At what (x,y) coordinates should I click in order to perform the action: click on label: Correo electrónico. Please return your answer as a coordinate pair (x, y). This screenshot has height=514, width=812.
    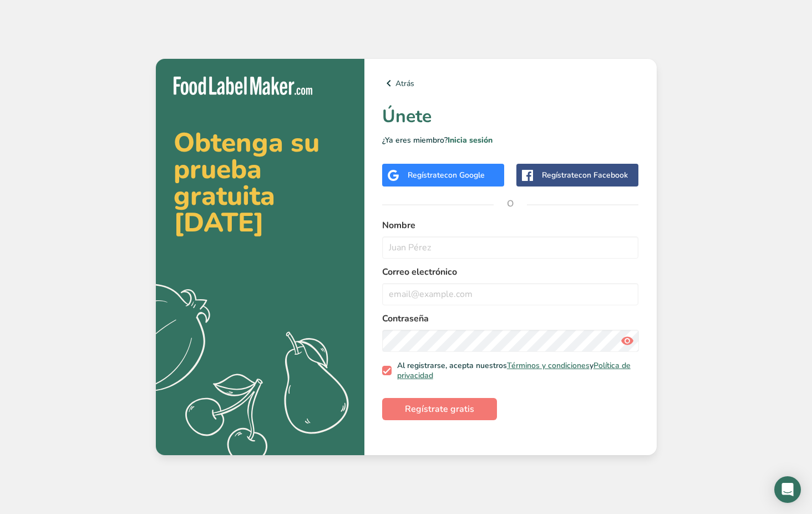
    Looking at the image, I should click on (510, 272).